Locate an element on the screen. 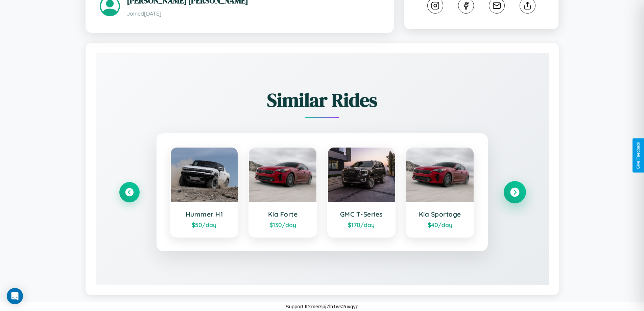 The height and width of the screenshot is (311, 644). h3: Kia Forte is located at coordinates (283, 214).